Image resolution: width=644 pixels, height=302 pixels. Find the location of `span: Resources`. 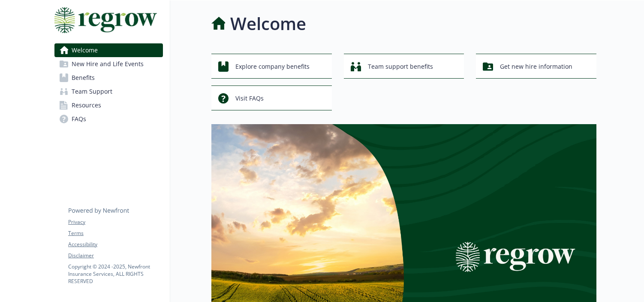

span: Resources is located at coordinates (86, 105).